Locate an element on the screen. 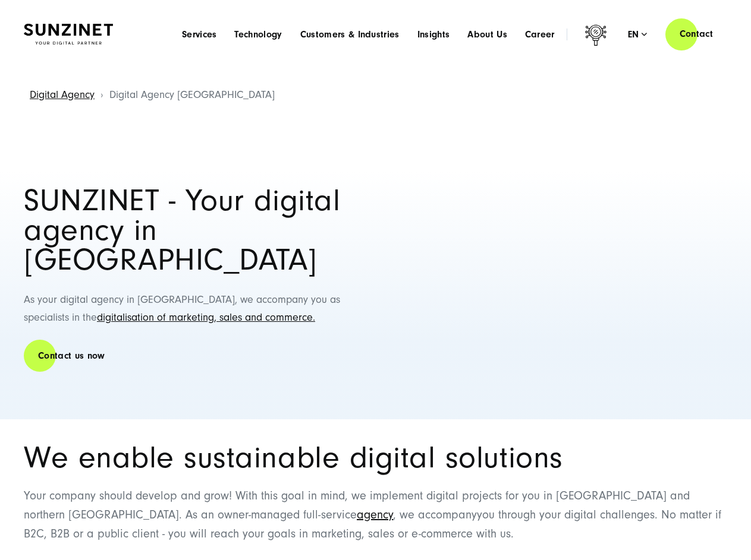 The image size is (751, 560). a: Services is located at coordinates (199, 34).